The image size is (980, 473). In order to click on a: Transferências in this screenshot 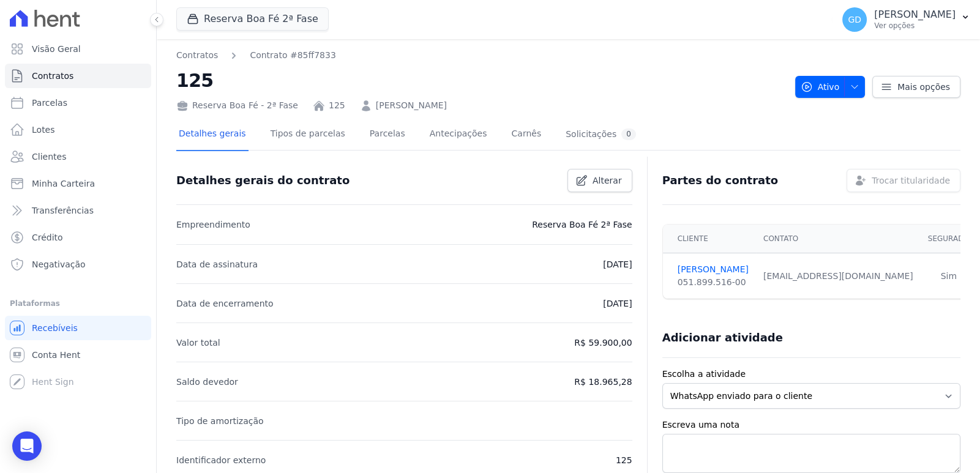, I will do `click(78, 210)`.